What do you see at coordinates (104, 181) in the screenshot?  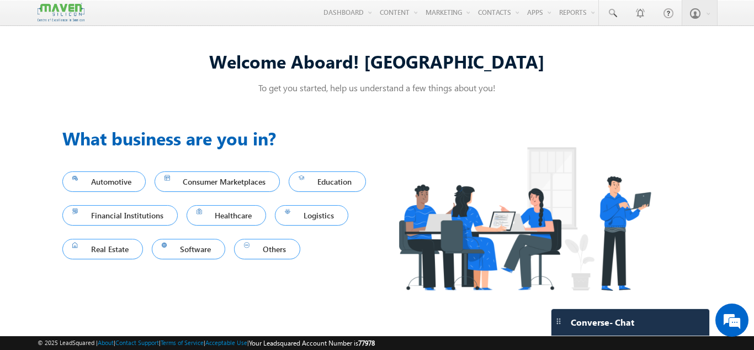 I see `span: Automotive` at bounding box center [104, 181].